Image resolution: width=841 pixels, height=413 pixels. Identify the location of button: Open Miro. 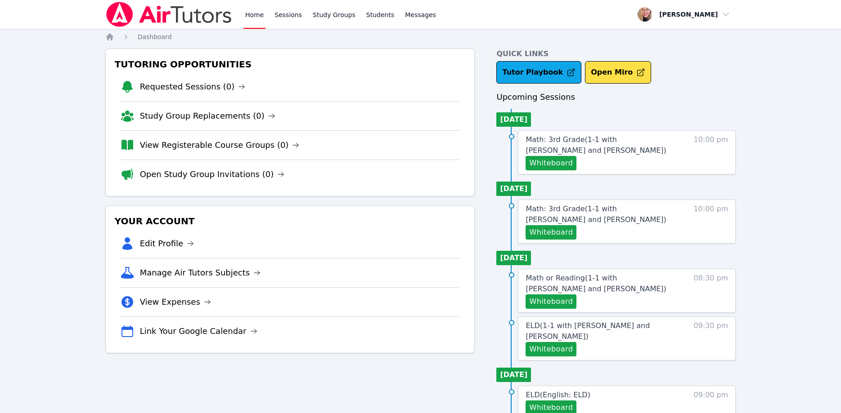
(618, 72).